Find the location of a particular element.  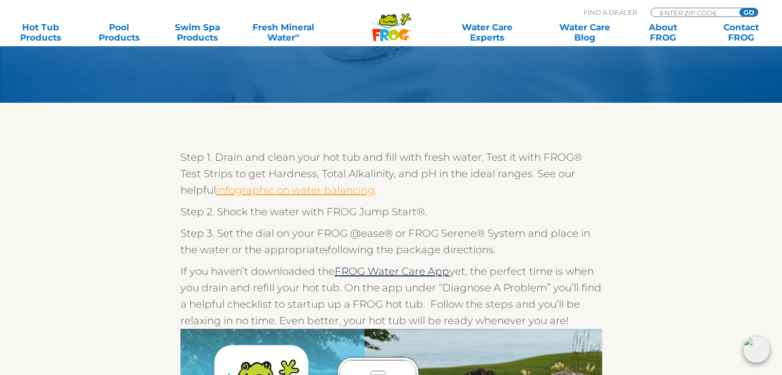

input: Zip Code Form is located at coordinates (693, 12).